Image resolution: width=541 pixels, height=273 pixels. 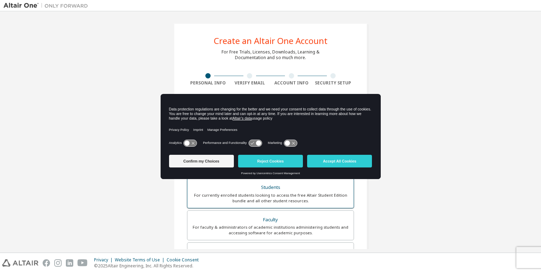 I want to click on div: Personal Info, so click(x=208, y=83).